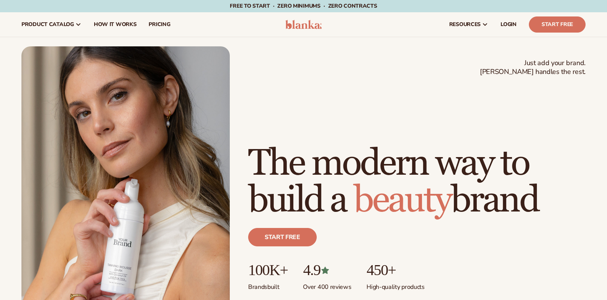 The width and height of the screenshot is (607, 300). What do you see at coordinates (268, 284) in the screenshot?
I see `p: Brands built` at bounding box center [268, 284].